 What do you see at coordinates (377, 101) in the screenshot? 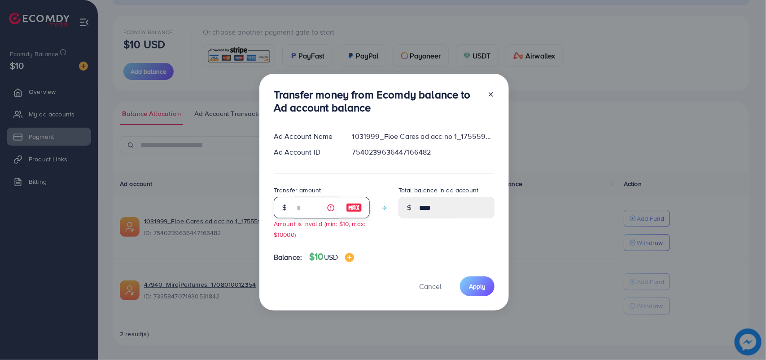
I see `h3: Transfer money from Ecomdy balance to Ad account balance` at bounding box center [377, 101].